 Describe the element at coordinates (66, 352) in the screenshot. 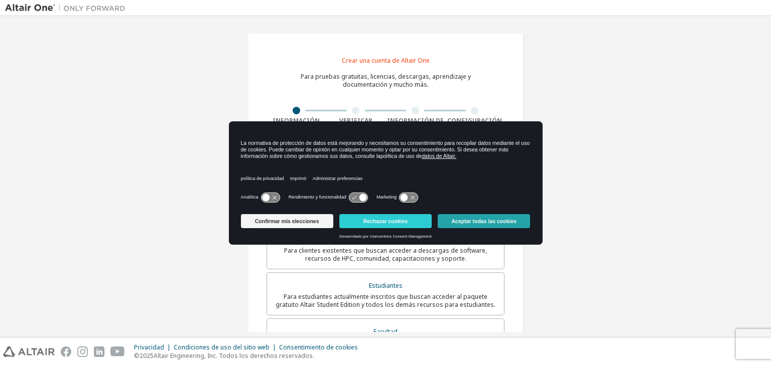

I see `img: facebook.svg` at that location.